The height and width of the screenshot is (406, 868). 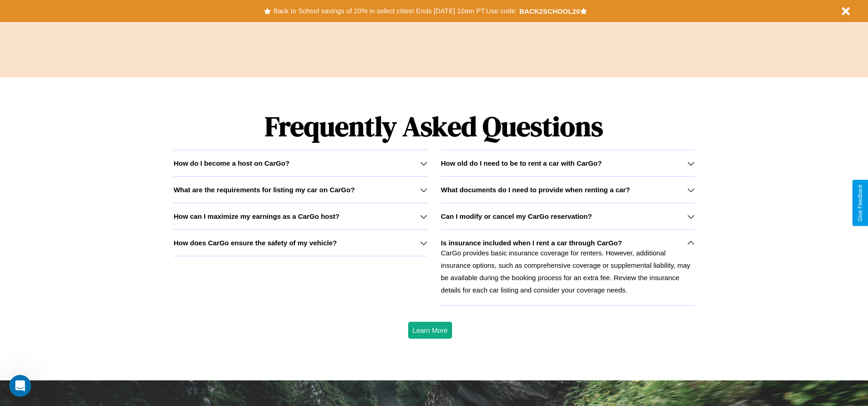 What do you see at coordinates (430, 330) in the screenshot?
I see `button: Learn More` at bounding box center [430, 330].